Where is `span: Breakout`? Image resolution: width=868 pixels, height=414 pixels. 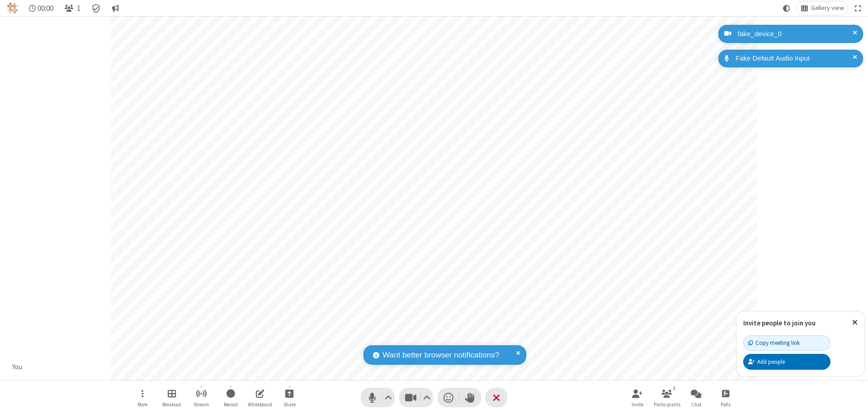 span: Breakout is located at coordinates (172, 405).